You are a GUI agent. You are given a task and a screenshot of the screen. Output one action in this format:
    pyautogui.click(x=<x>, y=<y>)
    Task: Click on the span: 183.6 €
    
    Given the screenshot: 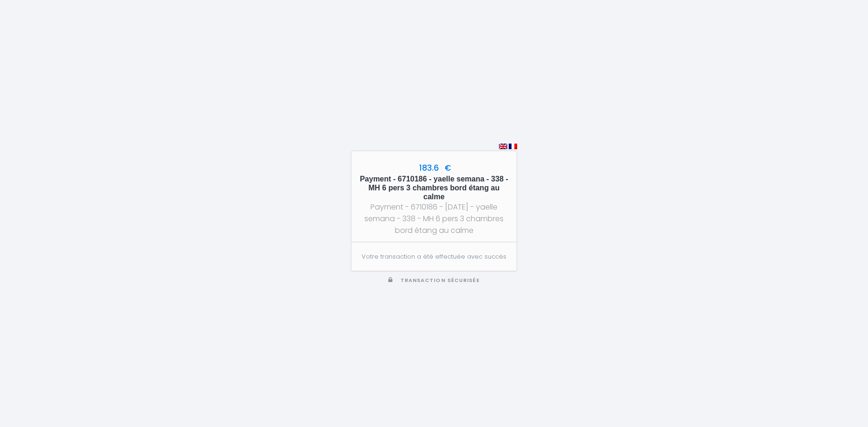 What is the action you would take?
    pyautogui.click(x=434, y=168)
    